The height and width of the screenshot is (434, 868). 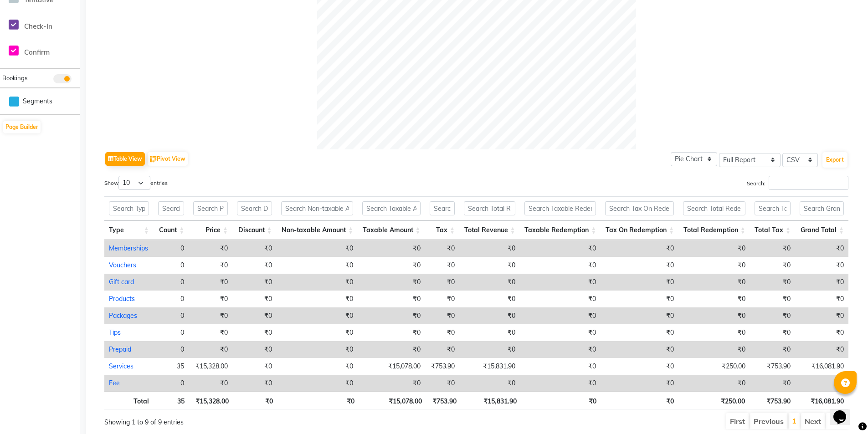 What do you see at coordinates (442, 208) in the screenshot?
I see `input: Search Tax` at bounding box center [442, 208].